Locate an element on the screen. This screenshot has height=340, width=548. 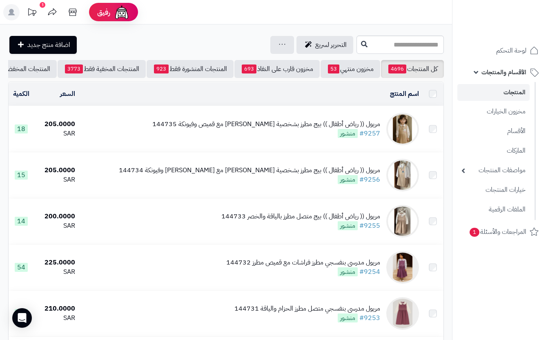
span: 53 is located at coordinates (334, 69).